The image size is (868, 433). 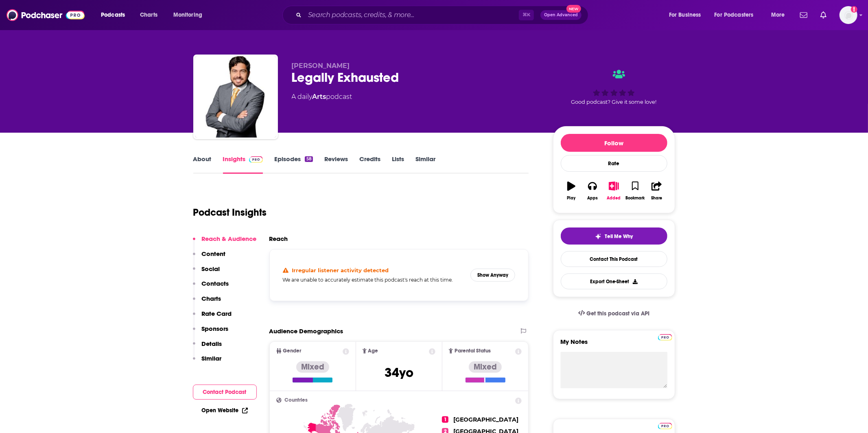 I want to click on img: Podchaser - Follow, Share and Rate Podcasts, so click(x=46, y=15).